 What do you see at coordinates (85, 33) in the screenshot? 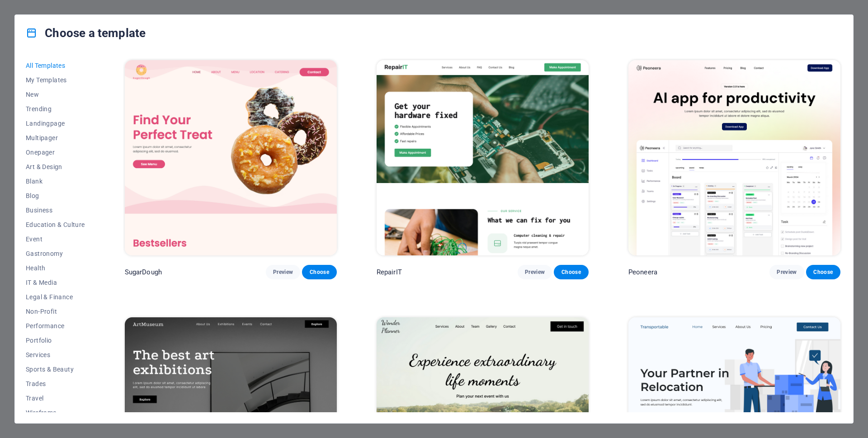
I see `h4: Choose a template` at bounding box center [85, 33].